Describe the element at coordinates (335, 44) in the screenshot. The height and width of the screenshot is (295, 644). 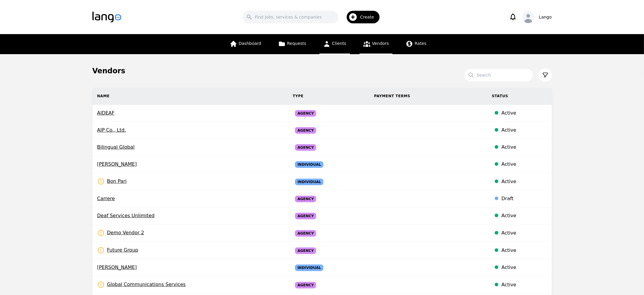
I see `a: Clients` at that location.